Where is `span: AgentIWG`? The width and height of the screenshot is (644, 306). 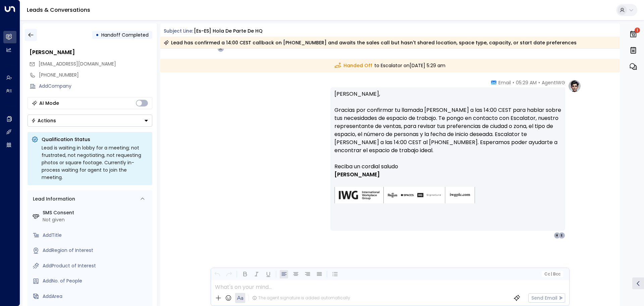
span: AgentIWG is located at coordinates (554, 83).